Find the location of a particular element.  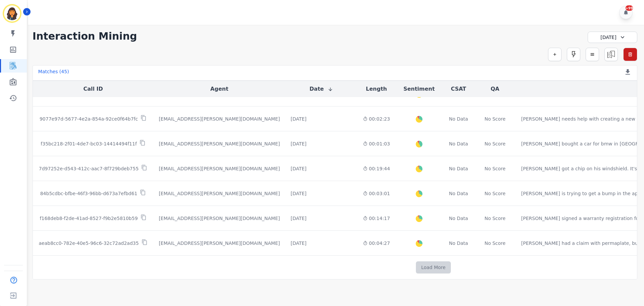

img: Bordered avatar is located at coordinates (12, 13).